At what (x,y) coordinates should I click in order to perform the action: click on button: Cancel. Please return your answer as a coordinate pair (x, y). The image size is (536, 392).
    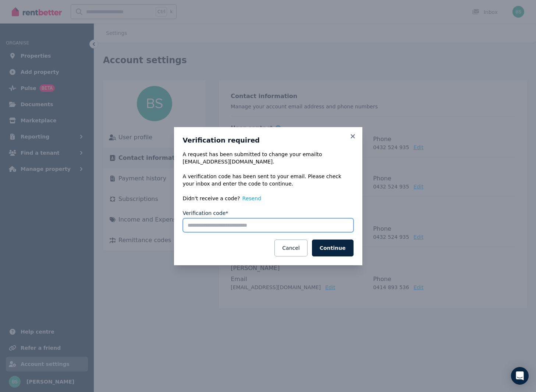
    Looking at the image, I should click on (290, 248).